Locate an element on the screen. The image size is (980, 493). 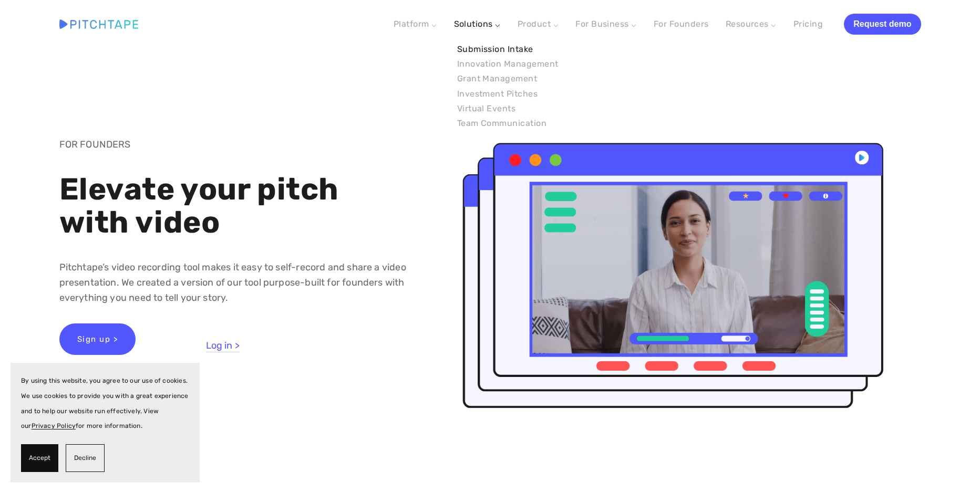
section: Cookie banner is located at coordinates (105, 423).